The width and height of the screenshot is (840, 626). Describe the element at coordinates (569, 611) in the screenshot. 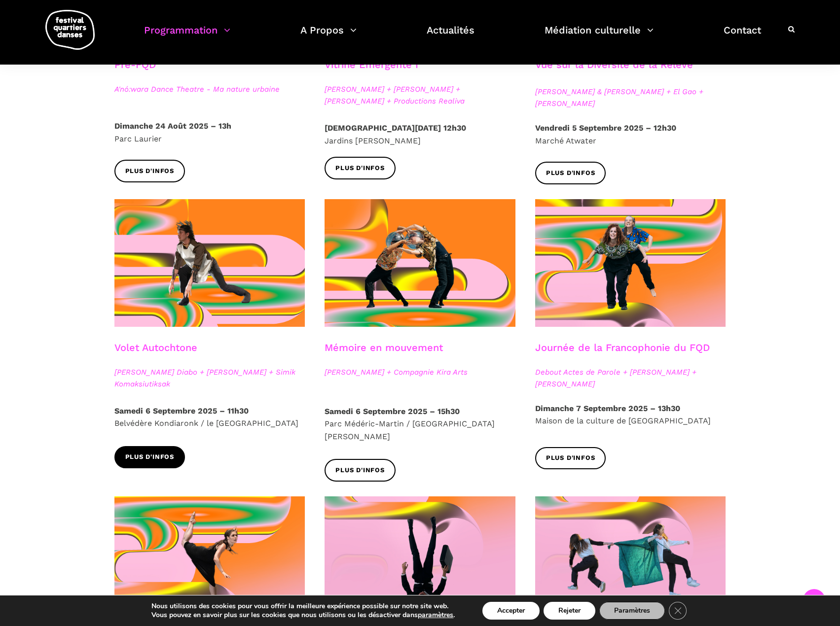

I see `button: Rejeter` at that location.